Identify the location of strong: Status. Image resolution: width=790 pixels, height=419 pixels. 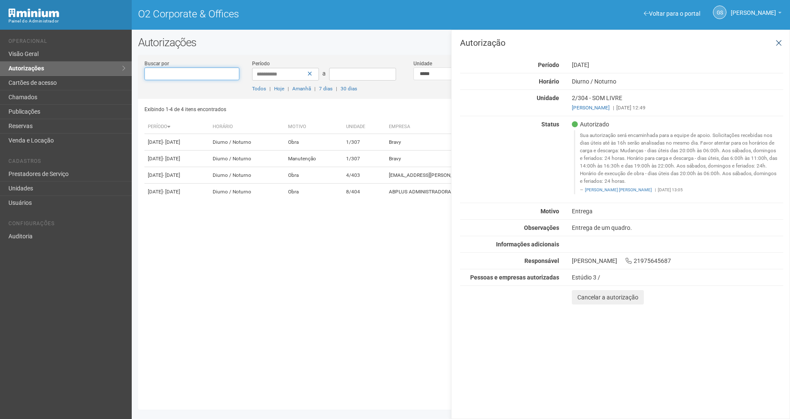
(550, 124).